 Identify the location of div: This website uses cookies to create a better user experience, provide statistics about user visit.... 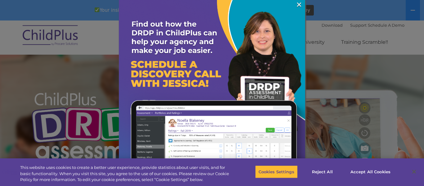
(127, 174).